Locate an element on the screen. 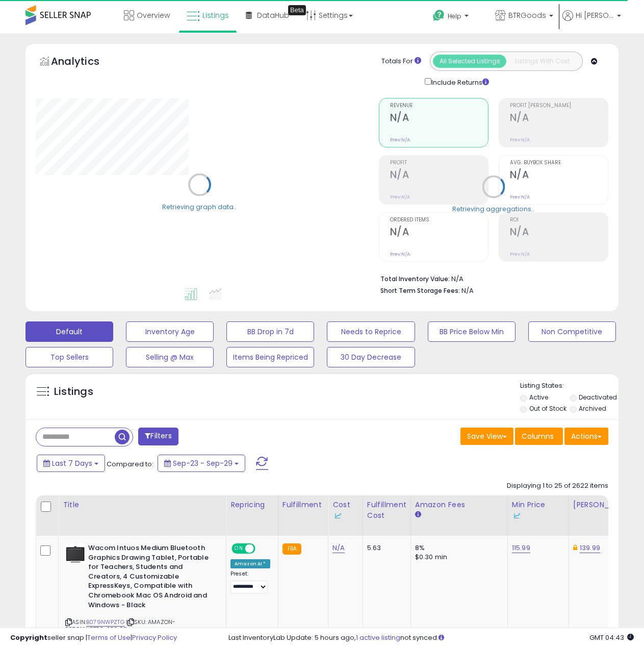 The width and height of the screenshot is (644, 648). span: OFF is located at coordinates (262, 548).